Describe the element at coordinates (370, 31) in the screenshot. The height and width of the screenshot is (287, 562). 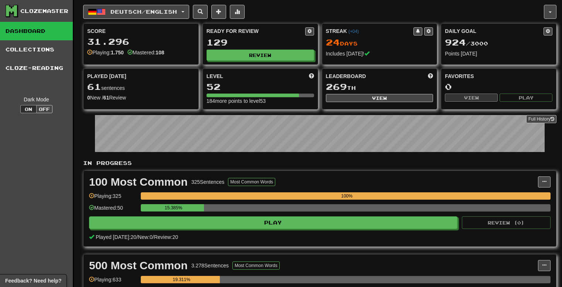
I see `div: Streak` at that location.